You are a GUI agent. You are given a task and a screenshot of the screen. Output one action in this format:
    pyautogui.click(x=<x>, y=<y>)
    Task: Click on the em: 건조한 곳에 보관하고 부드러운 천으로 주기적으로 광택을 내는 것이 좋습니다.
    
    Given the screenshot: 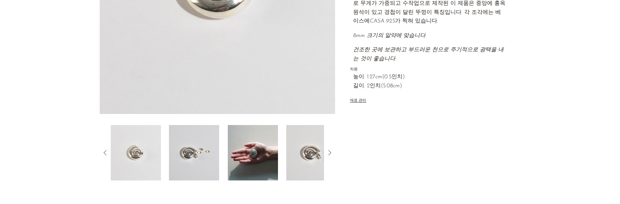 What is the action you would take?
    pyautogui.click(x=428, y=54)
    